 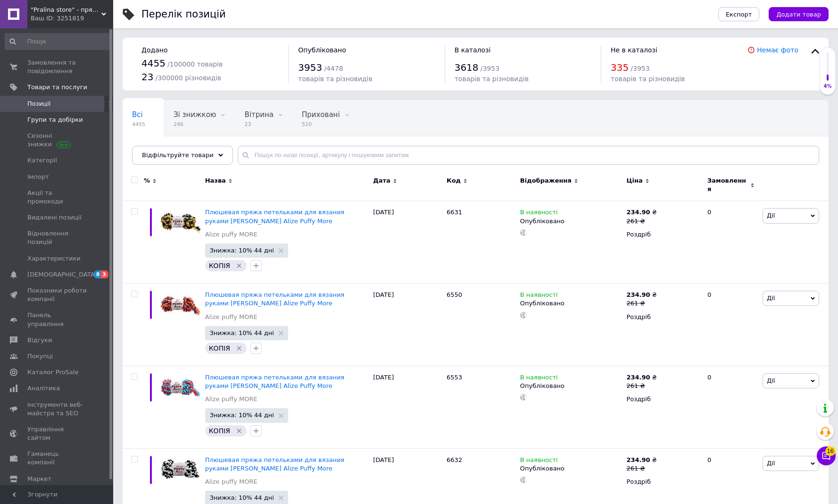 I want to click on span: Всі, so click(x=137, y=114).